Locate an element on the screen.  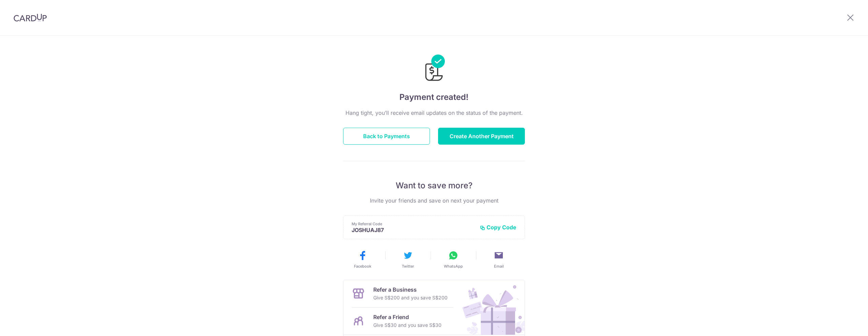
button: WhatsApp is located at coordinates (453, 260).